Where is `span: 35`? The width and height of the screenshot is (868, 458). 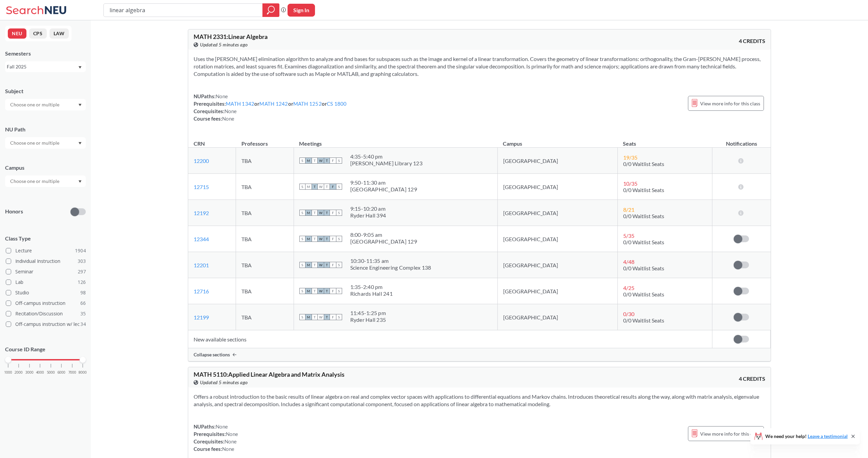 span: 35 is located at coordinates (83, 314).